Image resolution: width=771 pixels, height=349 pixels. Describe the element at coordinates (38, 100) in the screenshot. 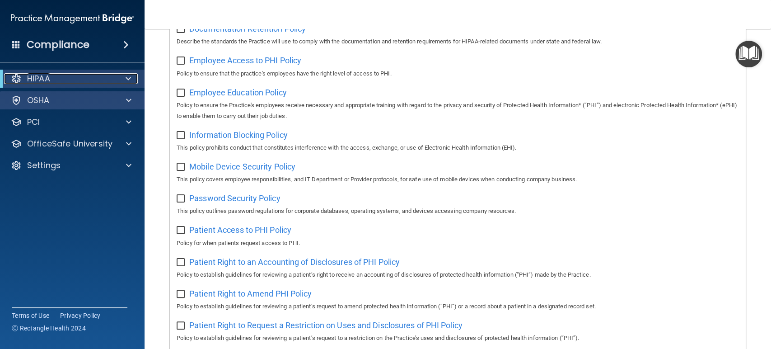

I see `p: OSHA` at that location.